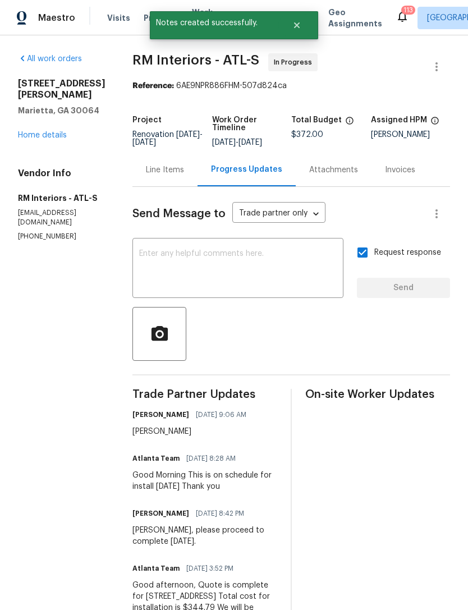  Describe the element at coordinates (62, 198) in the screenshot. I see `h5: RM Interiors - ATL-S` at that location.